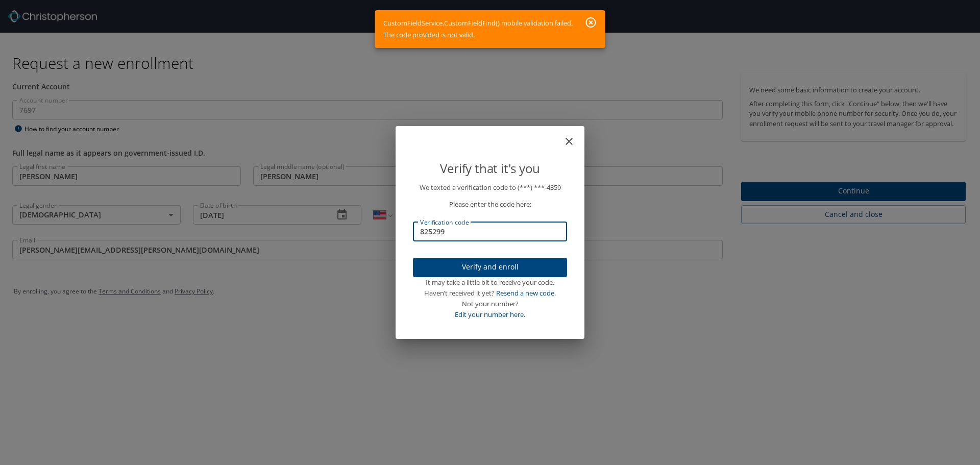 The width and height of the screenshot is (980, 465). I want to click on p: Verify that it's you, so click(490, 168).